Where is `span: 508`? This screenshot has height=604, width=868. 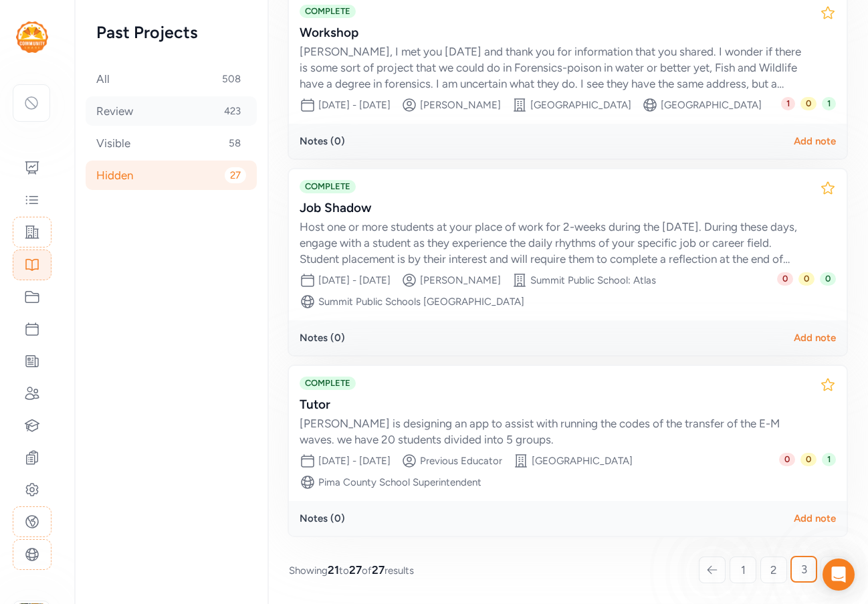 span: 508 is located at coordinates (231, 79).